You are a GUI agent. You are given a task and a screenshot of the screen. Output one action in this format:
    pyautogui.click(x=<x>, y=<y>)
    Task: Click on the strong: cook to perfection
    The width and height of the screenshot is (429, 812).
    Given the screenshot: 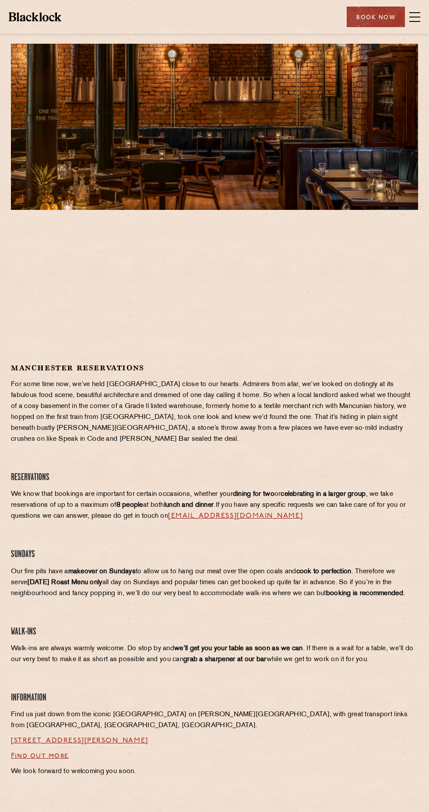 What is the action you would take?
    pyautogui.click(x=324, y=572)
    